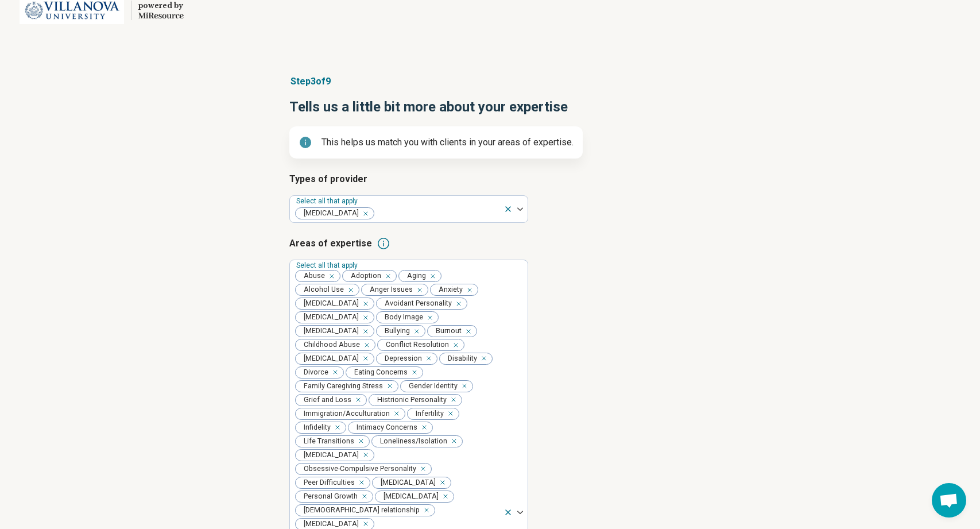 This screenshot has height=529, width=980. Describe the element at coordinates (325, 400) in the screenshot. I see `span: Grief and Loss` at that location.